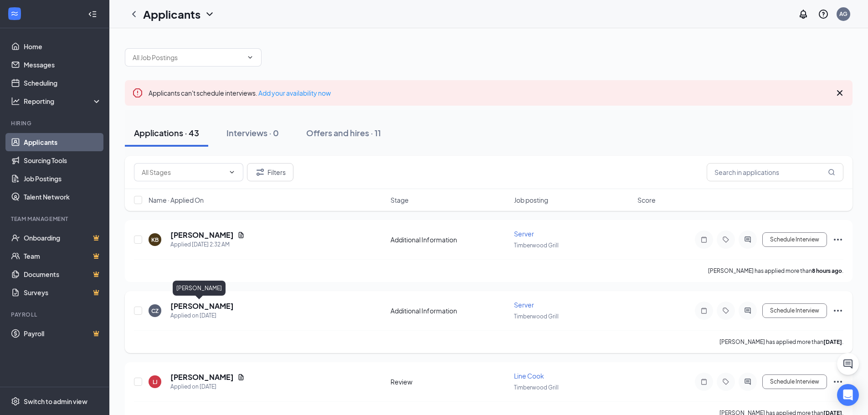 This screenshot has width=868, height=415. Describe the element at coordinates (62, 293) in the screenshot. I see `a: SurveysCrown` at that location.